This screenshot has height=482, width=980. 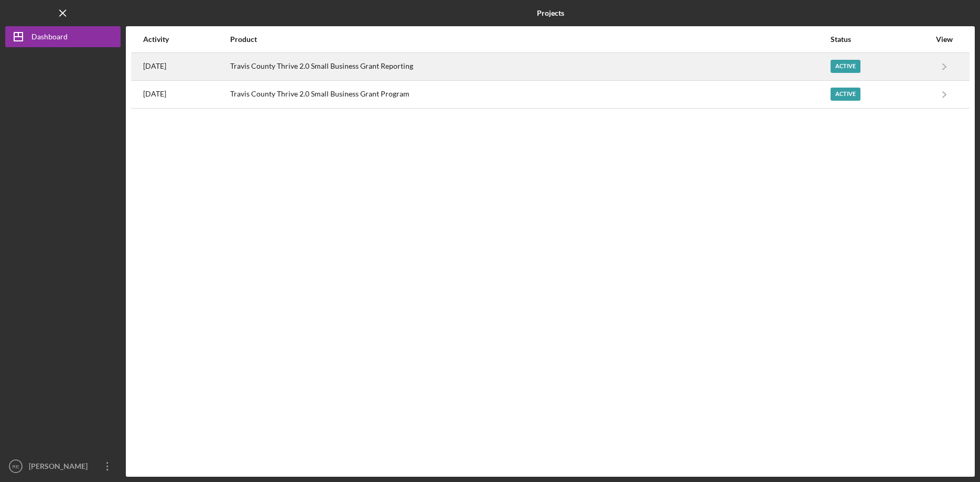 I want to click on div: Product, so click(x=529, y=40).